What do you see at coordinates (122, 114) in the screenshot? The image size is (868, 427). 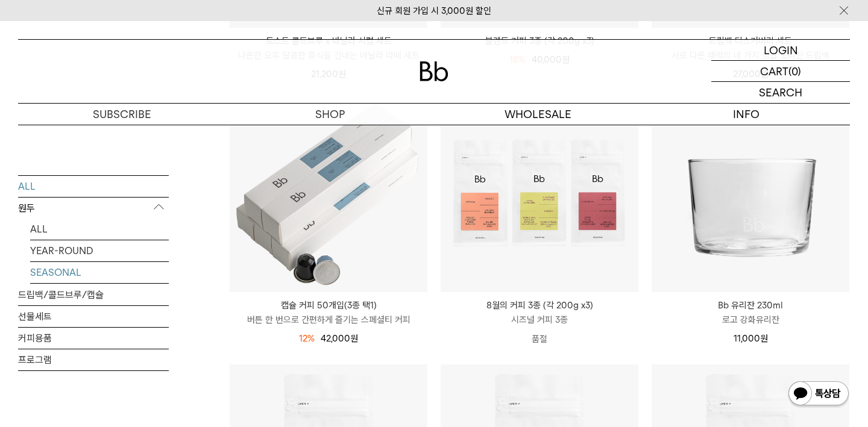 I see `a: SUBSCRIBE` at bounding box center [122, 114].